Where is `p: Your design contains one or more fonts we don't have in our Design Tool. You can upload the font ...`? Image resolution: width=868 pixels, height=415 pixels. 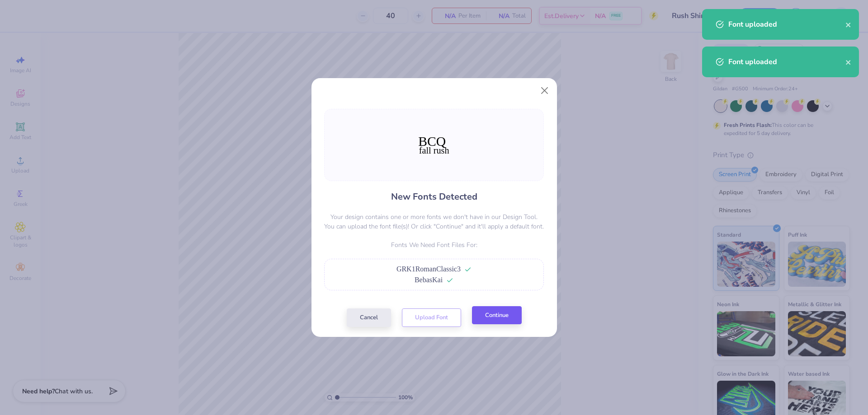
p: Your design contains one or more fonts we don't have in our Design Tool. You can upload the font ... is located at coordinates (434, 222).